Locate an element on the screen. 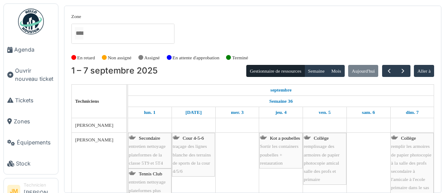 Image resolution: width=447 pixels, height=193 pixels. button: Aujourd'hui is located at coordinates (363, 71).